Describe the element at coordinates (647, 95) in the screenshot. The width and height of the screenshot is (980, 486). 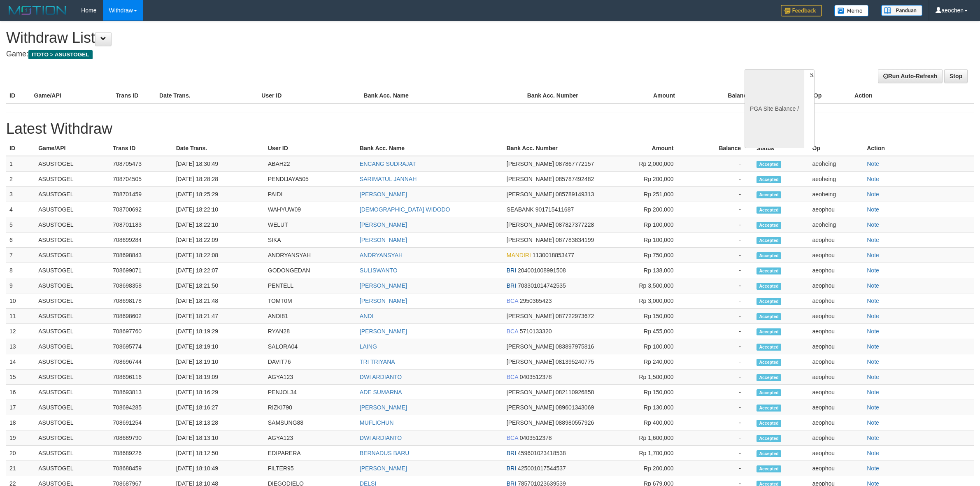
I see `th: Amount` at that location.